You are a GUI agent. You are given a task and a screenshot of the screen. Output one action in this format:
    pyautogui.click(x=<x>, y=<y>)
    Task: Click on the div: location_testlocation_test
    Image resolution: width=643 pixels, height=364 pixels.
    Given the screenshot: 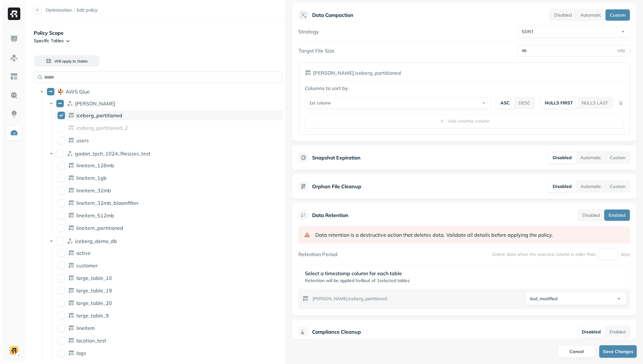 What is the action you would take?
    pyautogui.click(x=169, y=340)
    